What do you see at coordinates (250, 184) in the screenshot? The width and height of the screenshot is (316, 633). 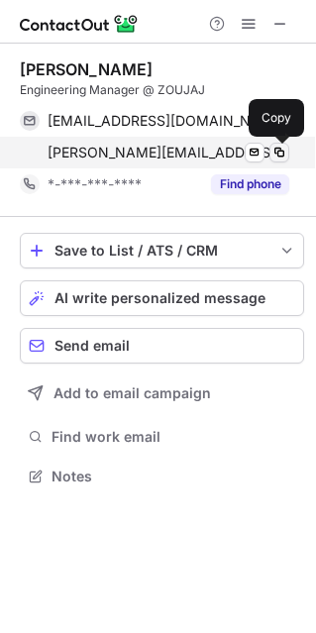 I see `button: Reveal Button` at bounding box center [250, 184].